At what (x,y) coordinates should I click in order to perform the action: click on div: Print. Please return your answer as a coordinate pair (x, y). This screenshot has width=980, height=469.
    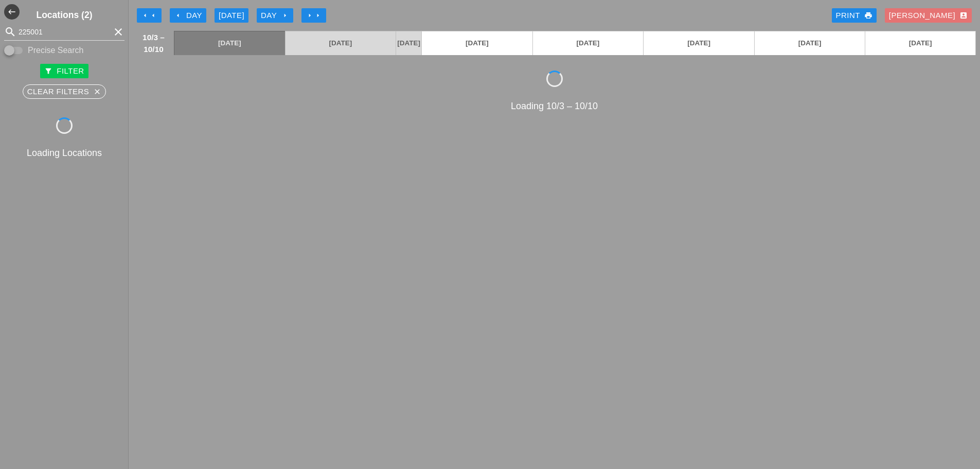
    Looking at the image, I should click on (854, 15).